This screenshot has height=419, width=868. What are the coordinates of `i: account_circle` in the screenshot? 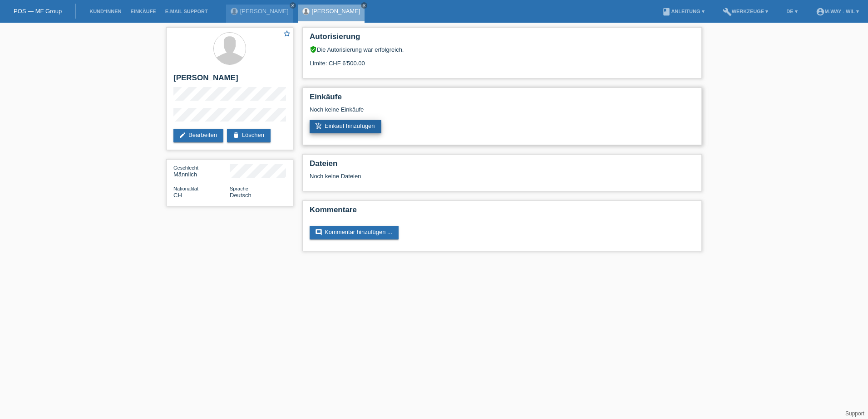 It's located at (820, 12).